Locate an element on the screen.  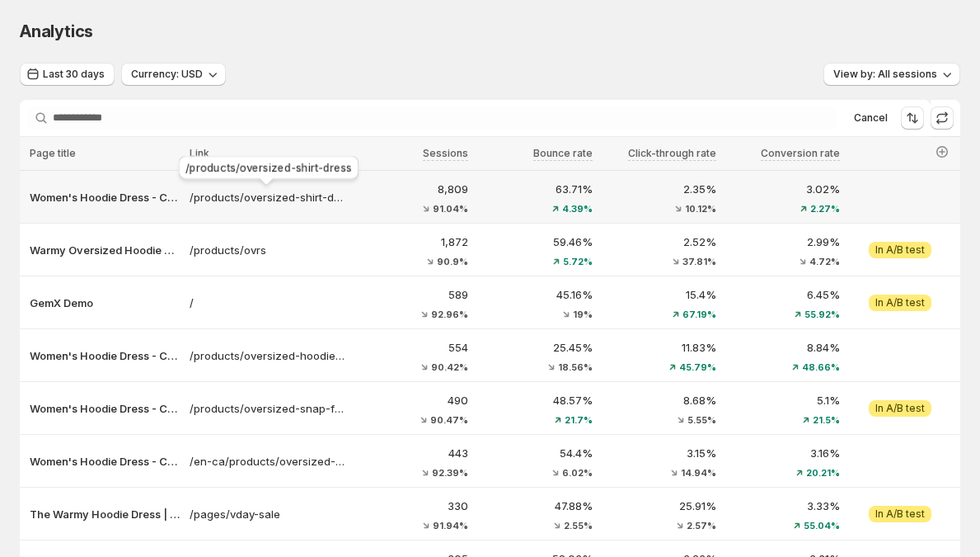
span: 20.21% is located at coordinates (823, 473).